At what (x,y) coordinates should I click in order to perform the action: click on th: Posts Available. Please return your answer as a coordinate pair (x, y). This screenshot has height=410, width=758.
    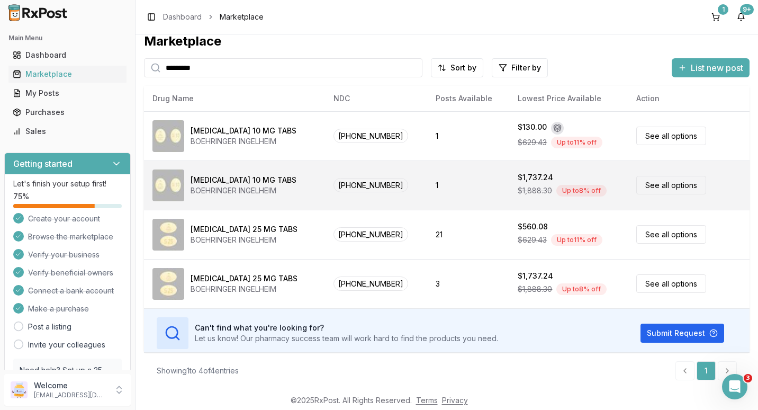
    Looking at the image, I should click on (468, 98).